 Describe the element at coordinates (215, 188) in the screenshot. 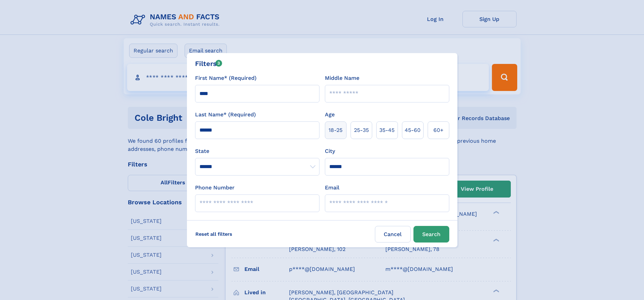

I see `label: Phone Number` at that location.